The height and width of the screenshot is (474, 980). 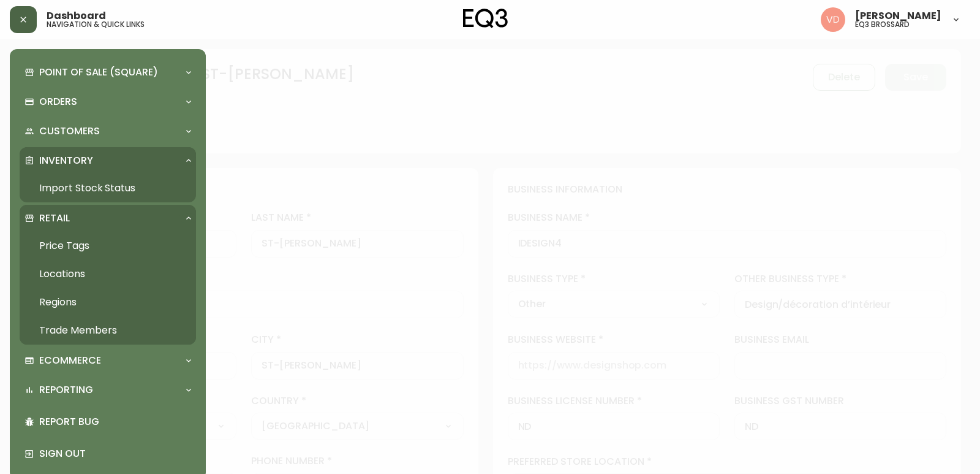 What do you see at coordinates (833, 19) in the screenshot?
I see `img: 34cbe8de67806989076631741e6a7c6b` at bounding box center [833, 19].